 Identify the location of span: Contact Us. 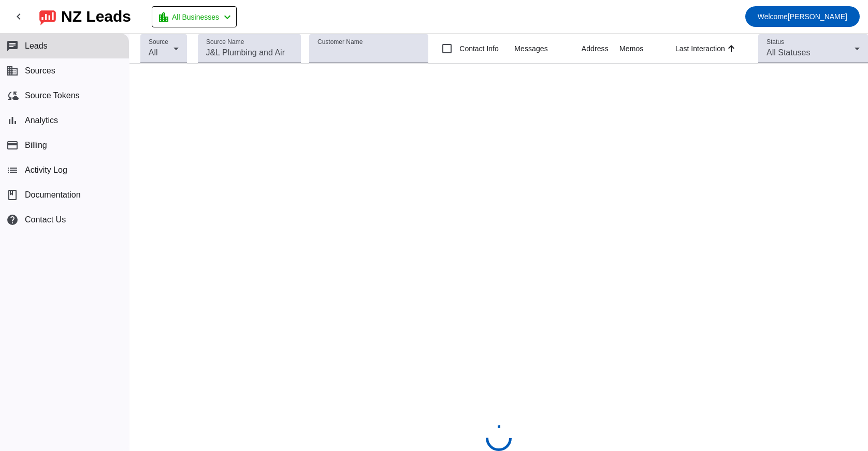
(45, 220).